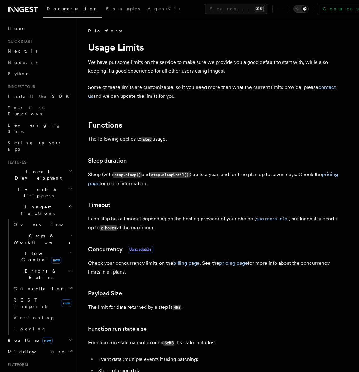 The width and height of the screenshot is (359, 372). Describe the element at coordinates (19, 42) in the screenshot. I see `span: Quick start` at that location.